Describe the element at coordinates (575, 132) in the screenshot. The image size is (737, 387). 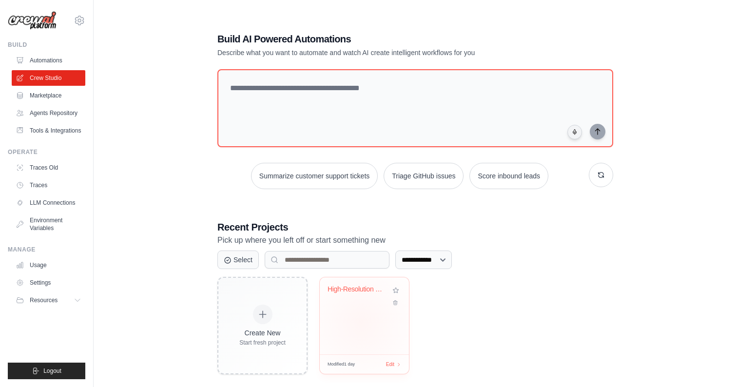
I see `button: Click to speak your automation idea` at that location.